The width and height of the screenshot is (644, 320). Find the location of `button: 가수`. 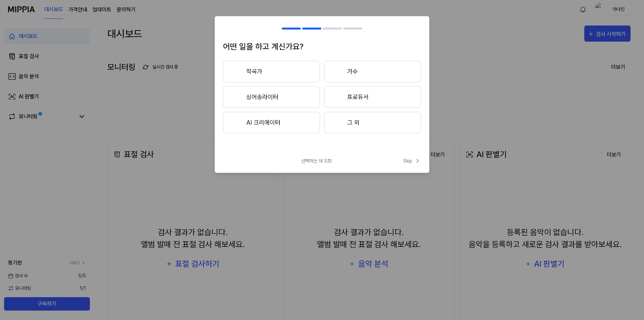

button: 가수 is located at coordinates (372, 71).